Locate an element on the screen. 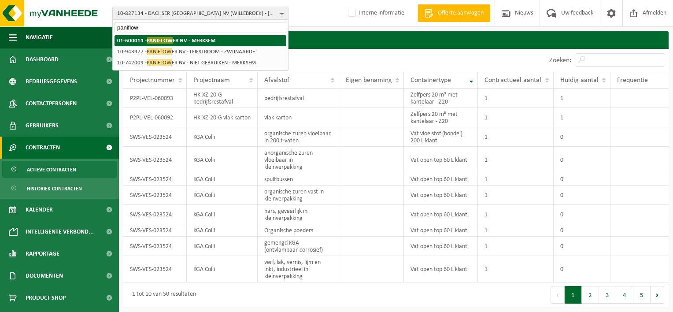 This screenshot has width=673, height=312. a: Offerte aanvragen is located at coordinates (454, 13).